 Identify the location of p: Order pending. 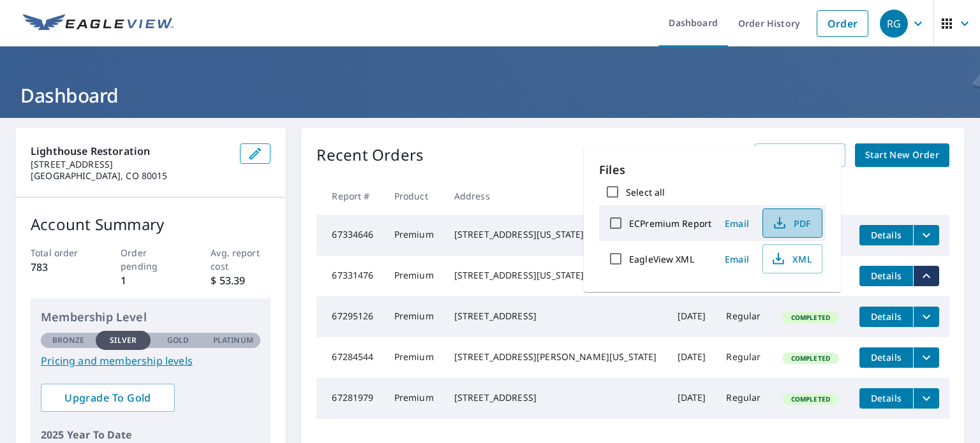
(151, 259).